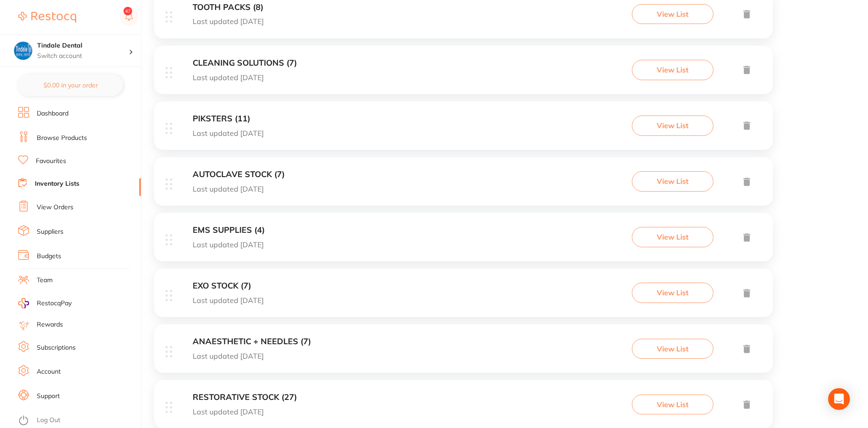 Image resolution: width=868 pixels, height=428 pixels. I want to click on h3: ANAESTHETIC + NEEDLES (7), so click(251, 342).